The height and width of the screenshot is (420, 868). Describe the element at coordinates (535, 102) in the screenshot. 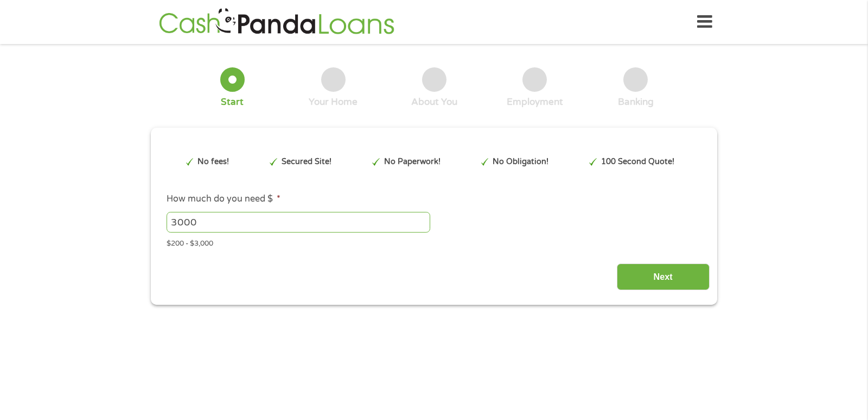

I see `div: Employment` at that location.